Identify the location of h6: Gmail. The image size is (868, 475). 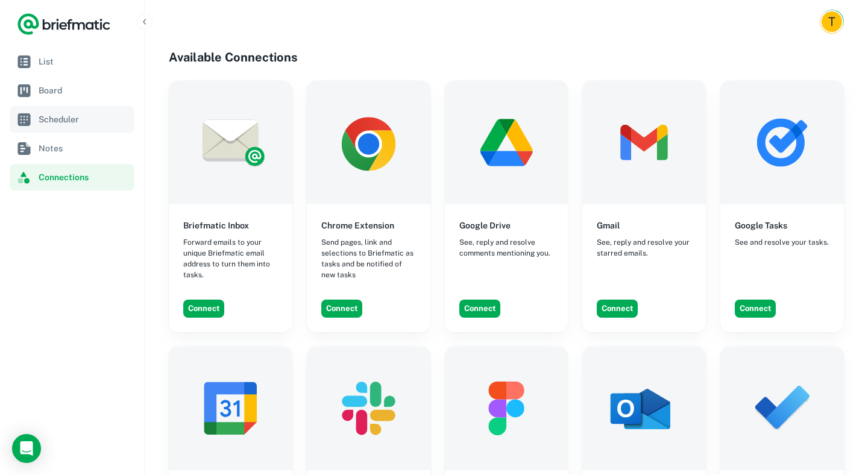
(608, 225).